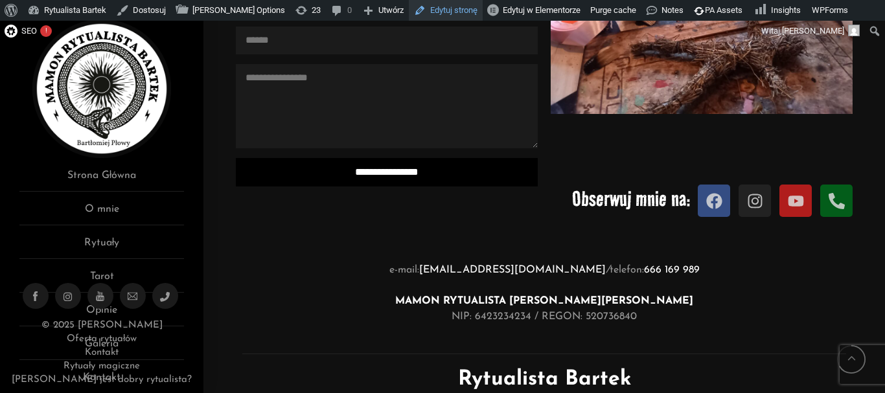 Image resolution: width=885 pixels, height=393 pixels. Describe the element at coordinates (542, 10) in the screenshot. I see `span: Edytuj w Elementorze` at that location.